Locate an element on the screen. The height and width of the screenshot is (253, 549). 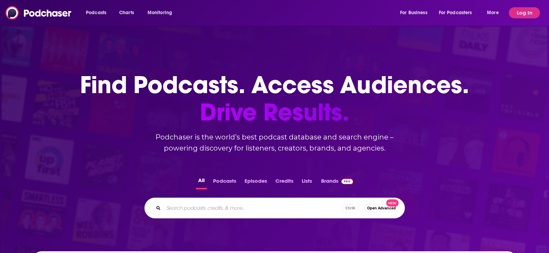
span: Podcasts is located at coordinates (96, 13).